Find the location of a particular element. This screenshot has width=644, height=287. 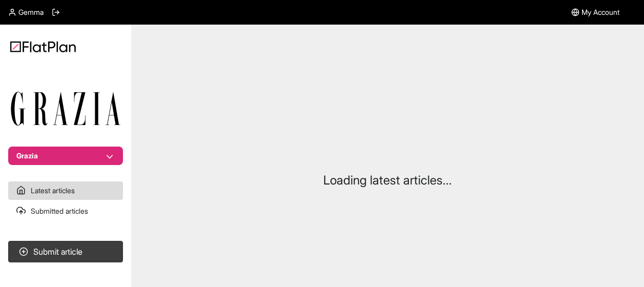

img: Publication Logo is located at coordinates (66, 109).